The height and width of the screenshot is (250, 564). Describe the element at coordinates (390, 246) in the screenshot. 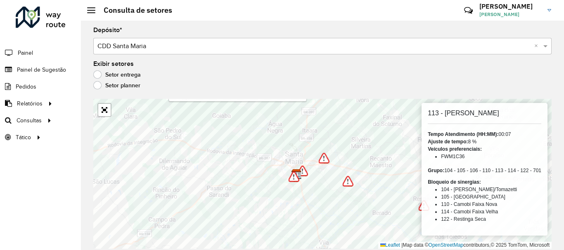

I see `a: Leaflet` at that location.